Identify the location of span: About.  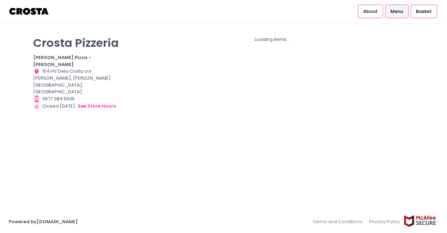
(370, 12).